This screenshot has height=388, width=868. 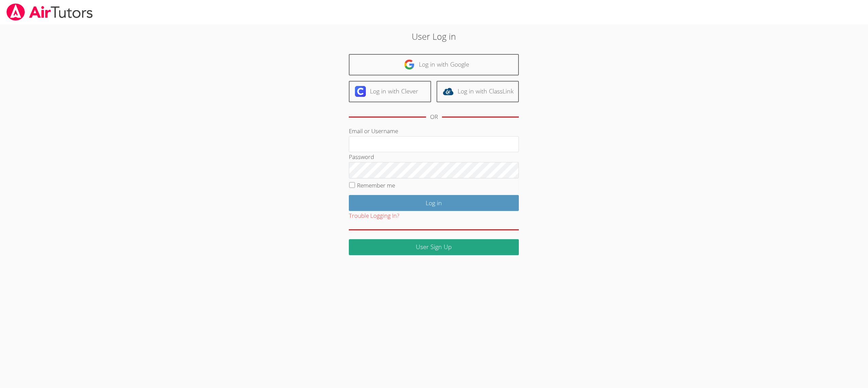 I want to click on label: Remember me, so click(x=376, y=185).